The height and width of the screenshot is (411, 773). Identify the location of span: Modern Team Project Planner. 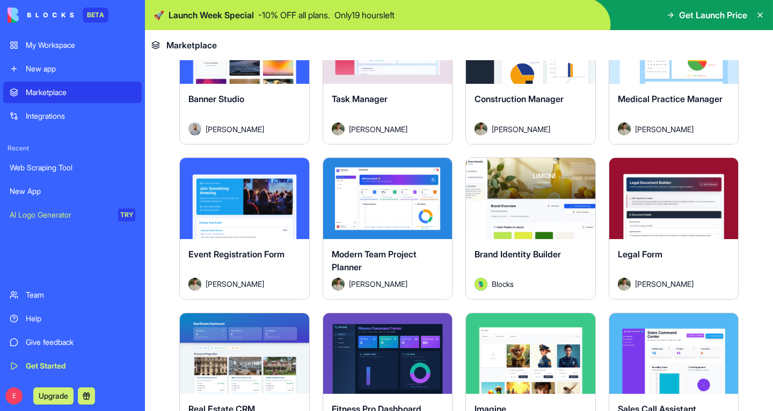
(374, 260).